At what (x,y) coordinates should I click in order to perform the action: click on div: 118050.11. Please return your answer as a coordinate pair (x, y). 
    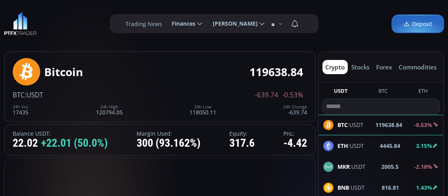
    Looking at the image, I should click on (203, 110).